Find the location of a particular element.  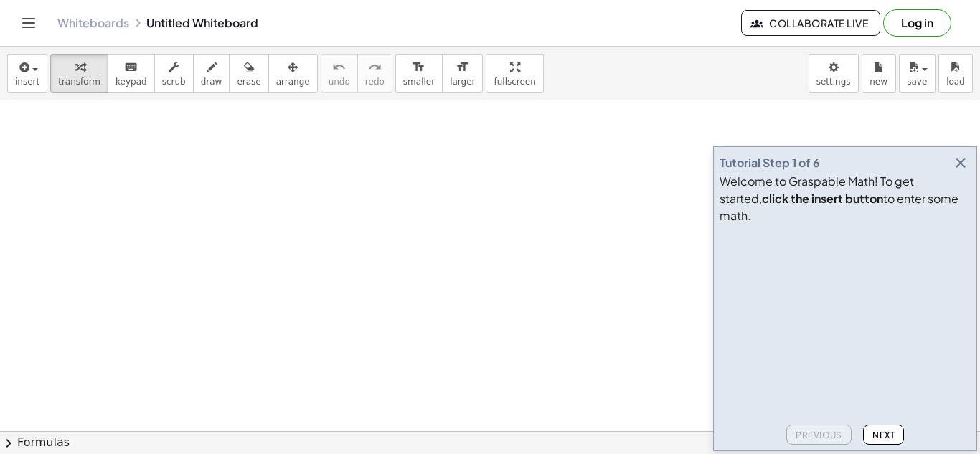

span: undo is located at coordinates (339, 81).